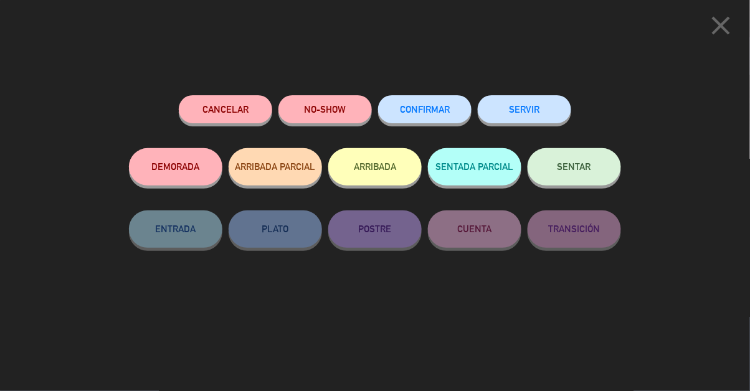 Image resolution: width=750 pixels, height=391 pixels. Describe the element at coordinates (475, 167) in the screenshot. I see `button: SENTADA PARCIAL` at that location.